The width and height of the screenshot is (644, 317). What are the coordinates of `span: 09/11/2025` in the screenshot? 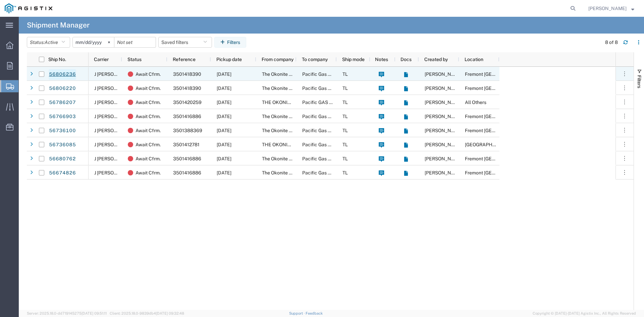 It's located at (224, 102).